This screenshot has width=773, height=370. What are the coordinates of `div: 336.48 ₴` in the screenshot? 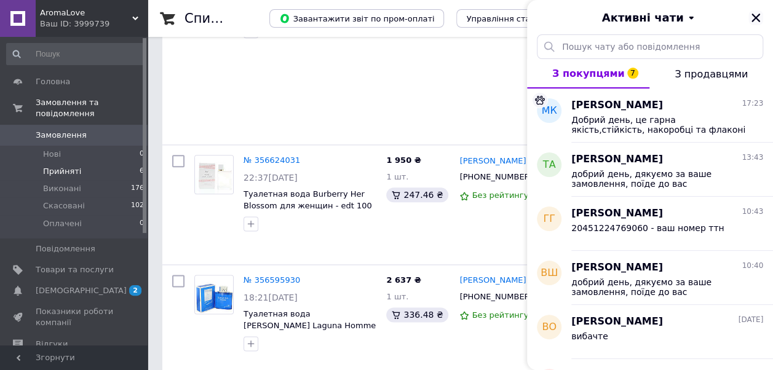 It's located at (417, 315).